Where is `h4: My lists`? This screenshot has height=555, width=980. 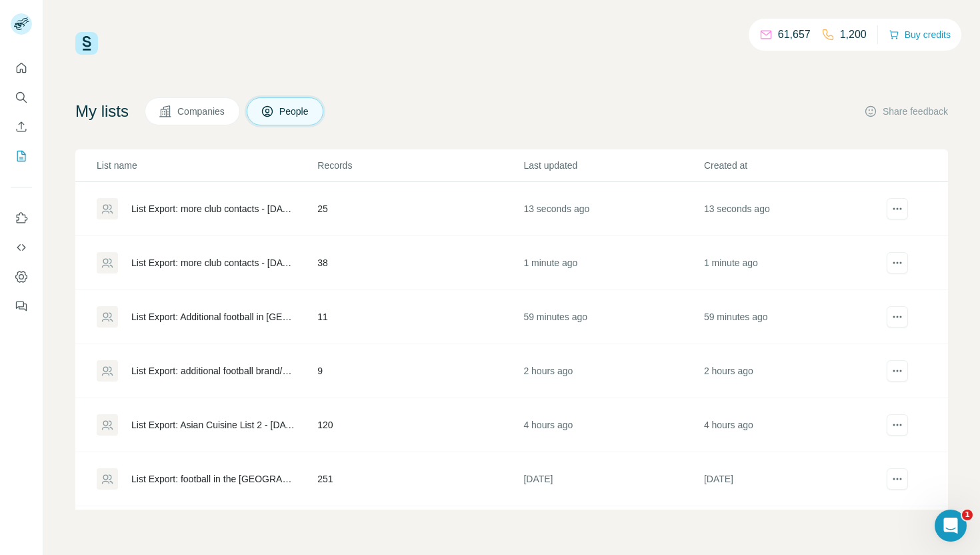
h4: My lists is located at coordinates (102, 111).